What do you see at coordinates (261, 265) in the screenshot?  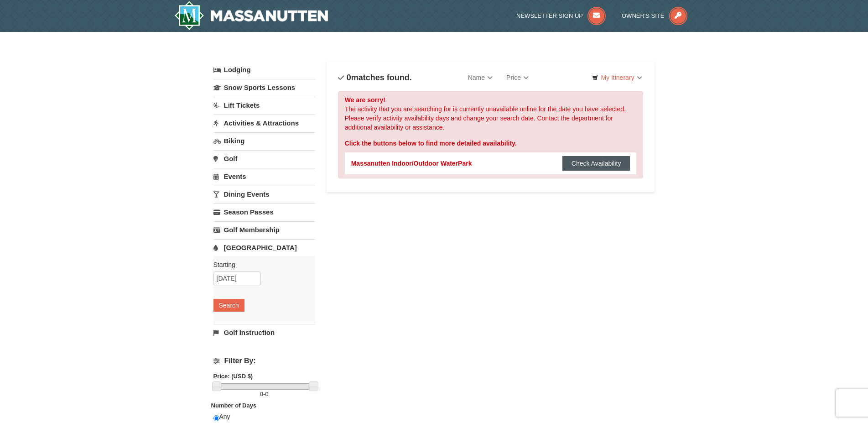 I see `label: Starting` at bounding box center [261, 265].